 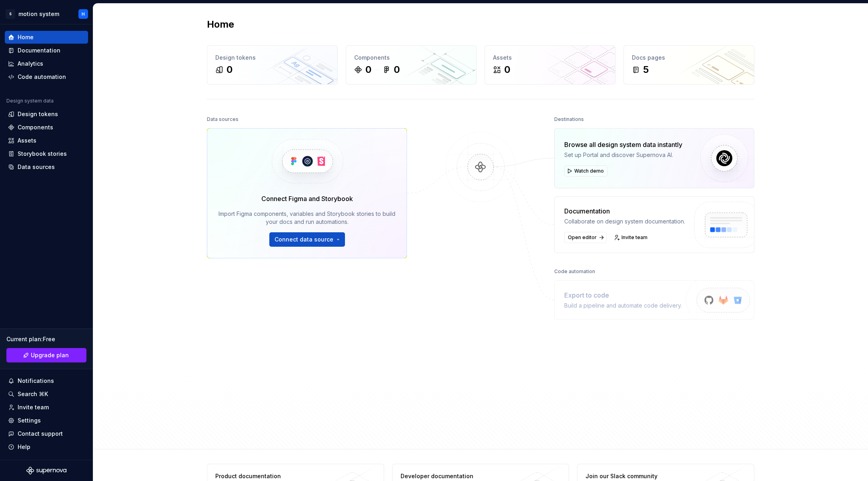 I want to click on div: Invite team, so click(x=34, y=407).